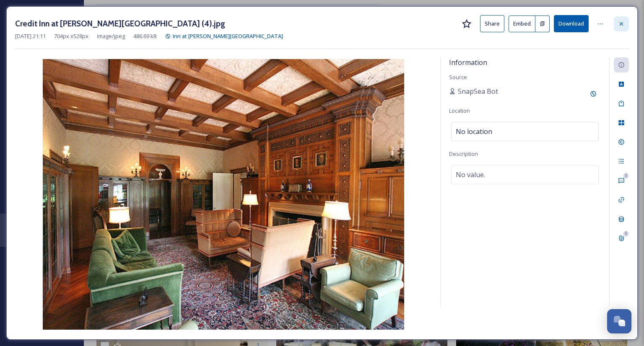 The image size is (644, 346). I want to click on button: Download, so click(571, 23).